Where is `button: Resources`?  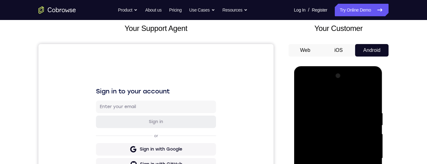 button: Resources is located at coordinates (235, 10).